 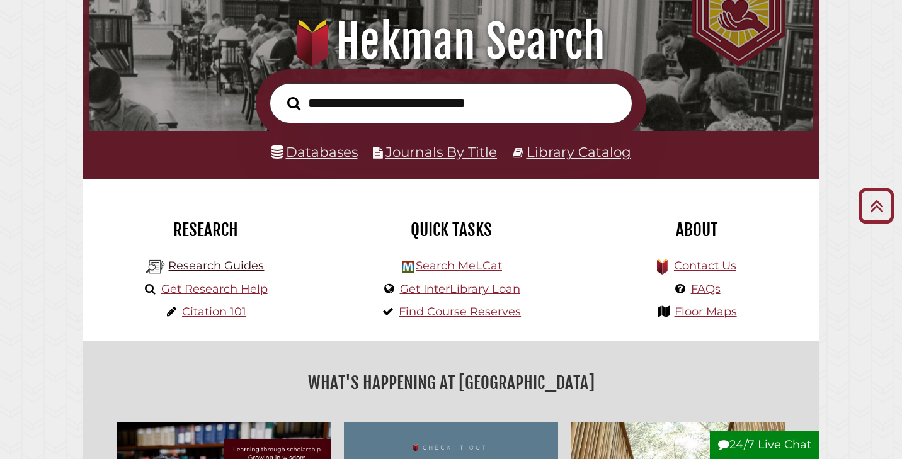 I want to click on a: Get Research Help, so click(x=214, y=289).